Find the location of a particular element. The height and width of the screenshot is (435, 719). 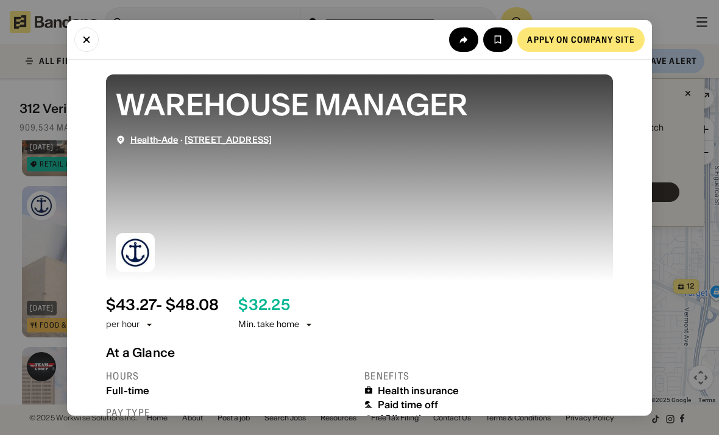

div: per hour is located at coordinates (122, 324).